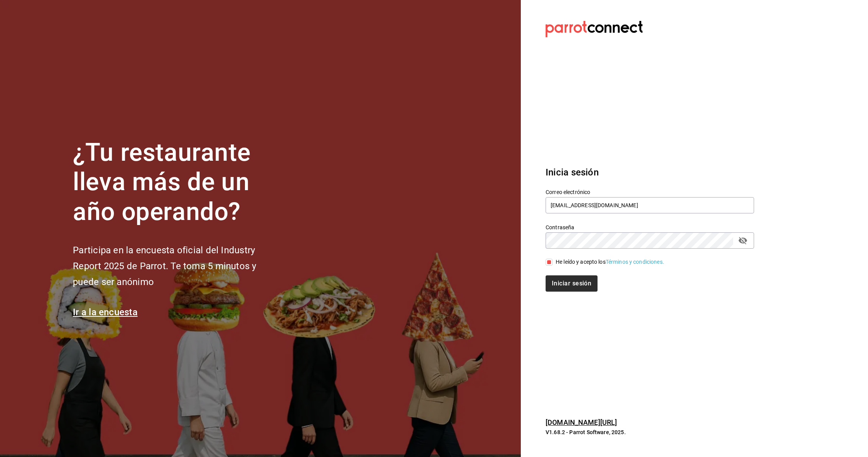 This screenshot has width=868, height=457. I want to click on button: passwordField, so click(743, 240).